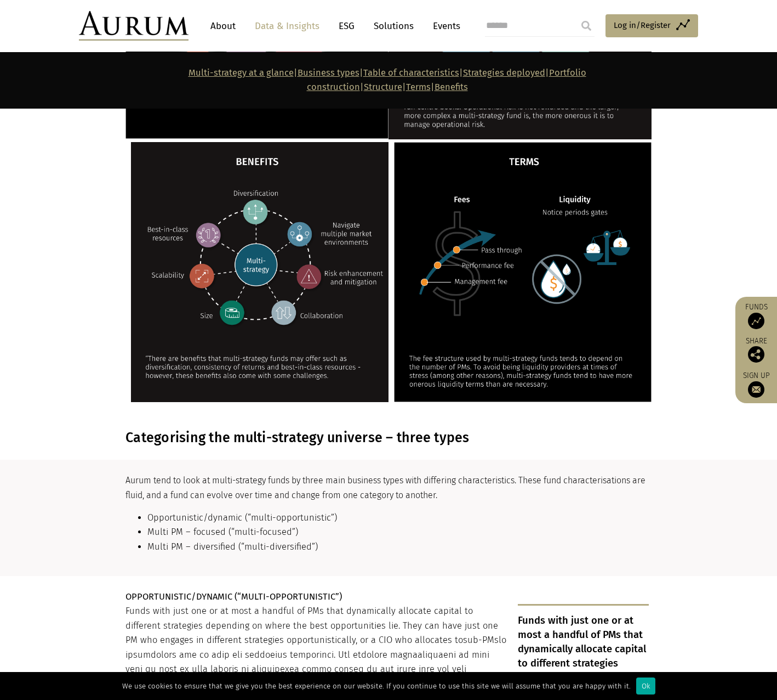 This screenshot has height=700, width=777. I want to click on a: Sign up, so click(756, 384).